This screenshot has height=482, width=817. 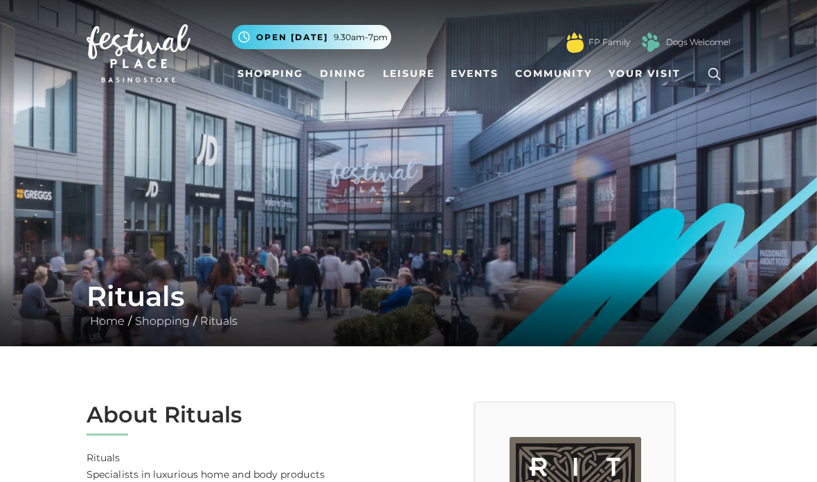 What do you see at coordinates (242, 415) in the screenshot?
I see `h2: About Rituals` at bounding box center [242, 415].